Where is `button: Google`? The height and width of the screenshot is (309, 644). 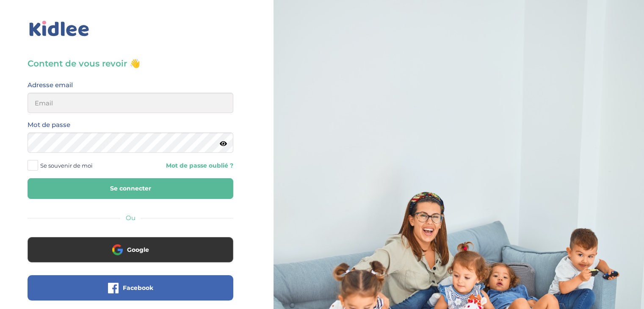 button: Google is located at coordinates (131, 250).